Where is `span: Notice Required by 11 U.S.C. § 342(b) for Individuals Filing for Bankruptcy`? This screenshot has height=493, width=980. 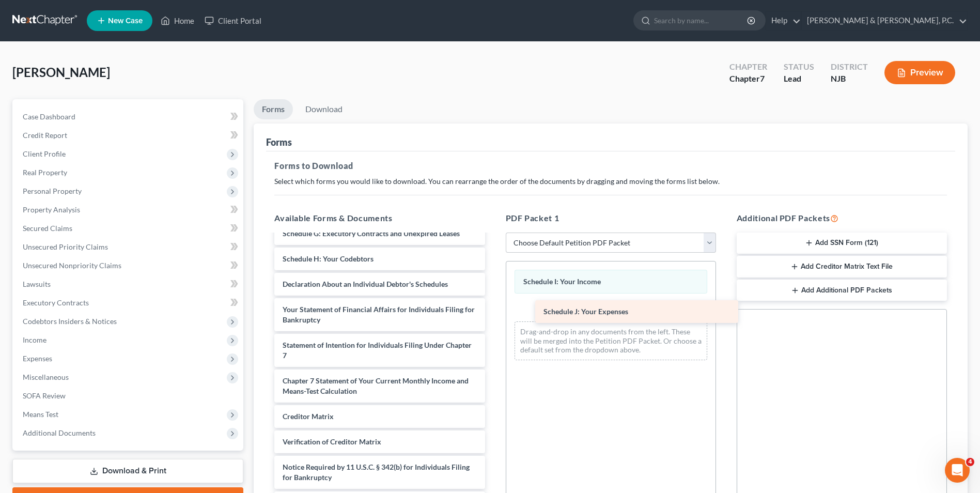 span: Notice Required by 11 U.S.C. § 342(b) for Individuals Filing for Bankruptcy is located at coordinates (376, 472).